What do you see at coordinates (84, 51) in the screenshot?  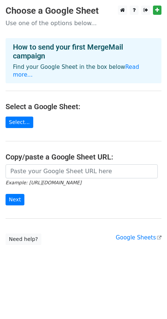 I see `h4: How to send your first MergeMail campaign` at bounding box center [84, 51].